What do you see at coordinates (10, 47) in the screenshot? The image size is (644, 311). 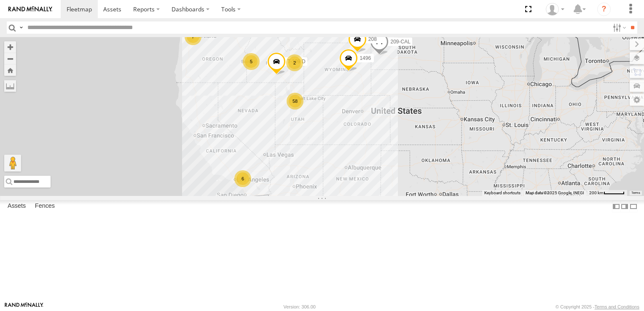 I see `button: Zoom in` at bounding box center [10, 47].